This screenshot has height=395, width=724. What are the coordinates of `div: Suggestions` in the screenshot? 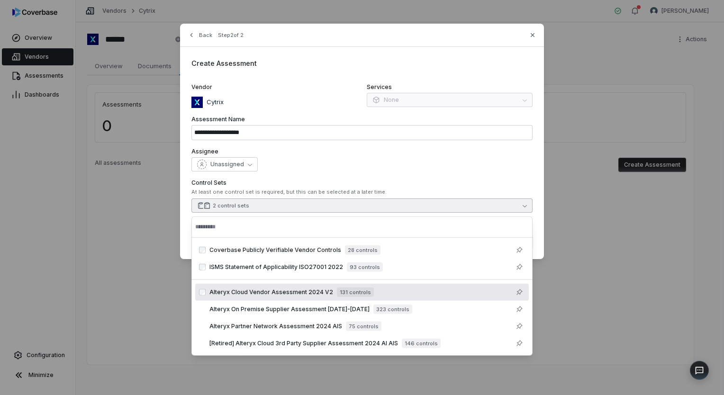 It's located at (362, 297).